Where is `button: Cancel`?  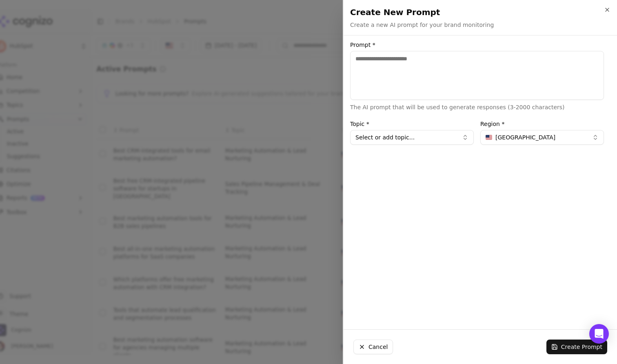 button: Cancel is located at coordinates (373, 347).